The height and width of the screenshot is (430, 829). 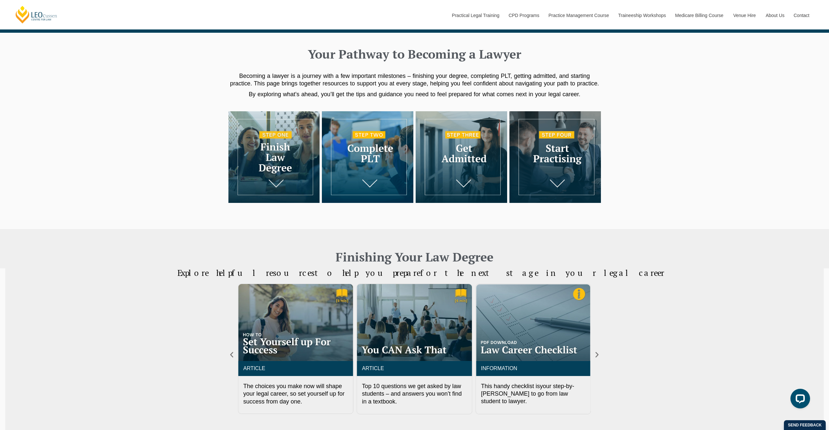 What do you see at coordinates (415, 348) in the screenshot?
I see `div: 1 / 3` at bounding box center [415, 348].